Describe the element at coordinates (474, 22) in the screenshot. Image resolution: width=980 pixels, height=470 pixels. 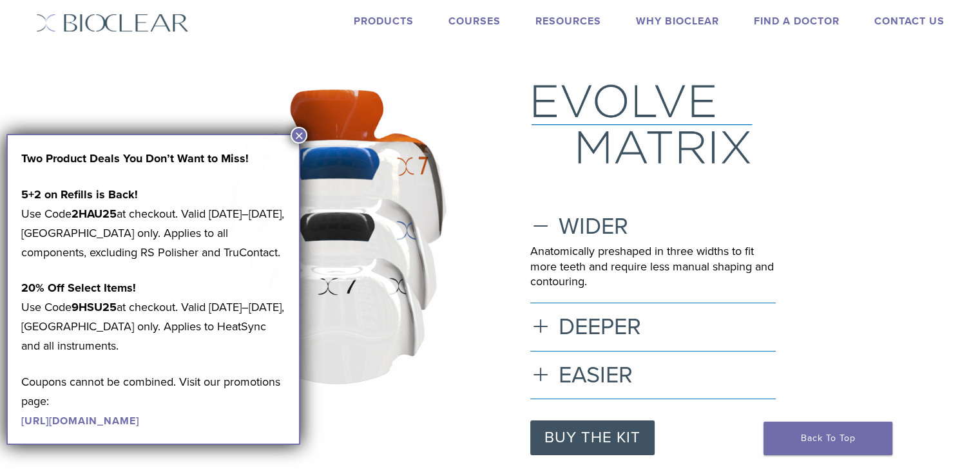
I see `a: Courses` at that location.